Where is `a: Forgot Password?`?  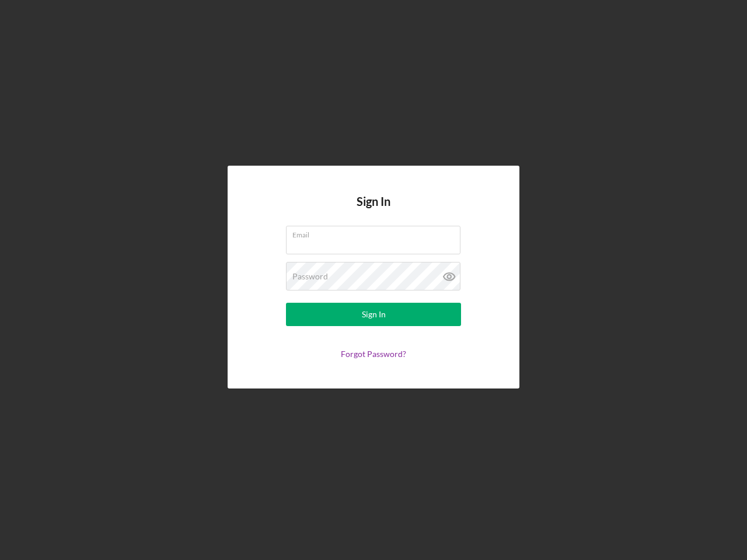 a: Forgot Password? is located at coordinates (374, 353).